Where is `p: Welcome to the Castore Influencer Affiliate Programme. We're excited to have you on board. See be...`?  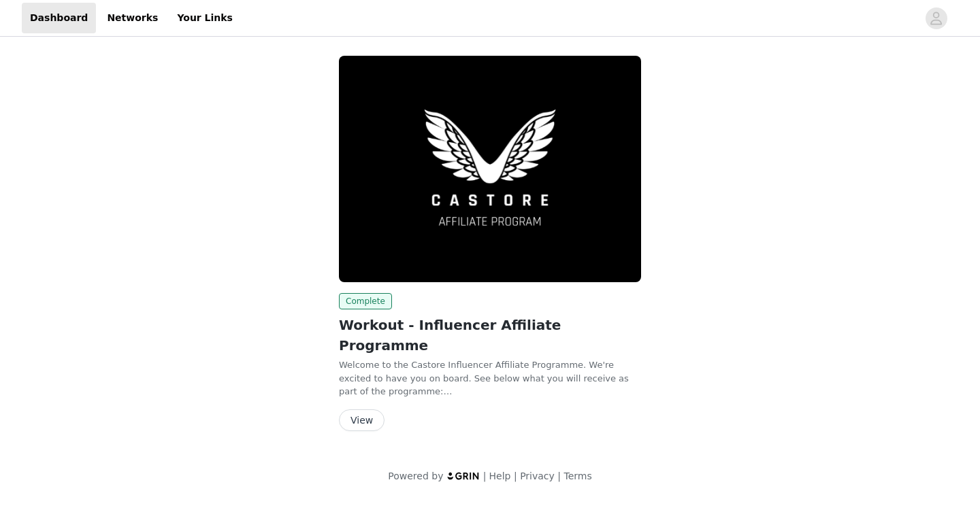 p: Welcome to the Castore Influencer Affiliate Programme. We're excited to have you on board. See be... is located at coordinates (490, 378).